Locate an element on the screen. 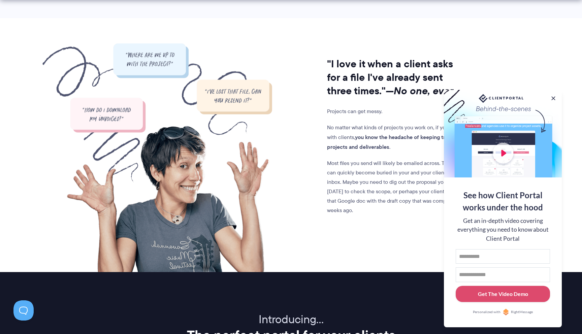 The height and width of the screenshot is (334, 582). button: Get The Video Demo is located at coordinates (503, 294).